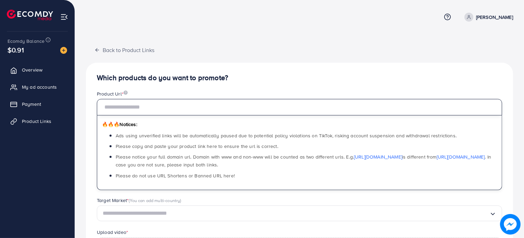 The width and height of the screenshot is (524, 238). I want to click on span: Product Links, so click(37, 121).